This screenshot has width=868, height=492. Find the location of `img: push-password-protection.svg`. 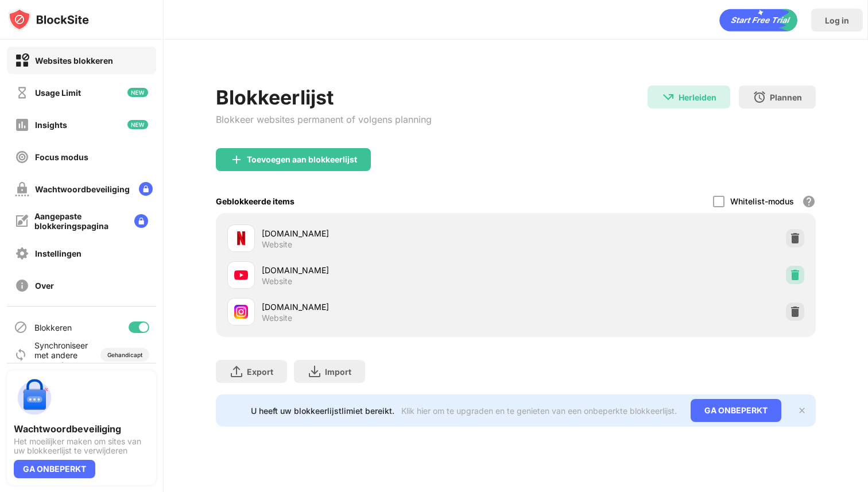

img: push-password-protection.svg is located at coordinates (35, 398).